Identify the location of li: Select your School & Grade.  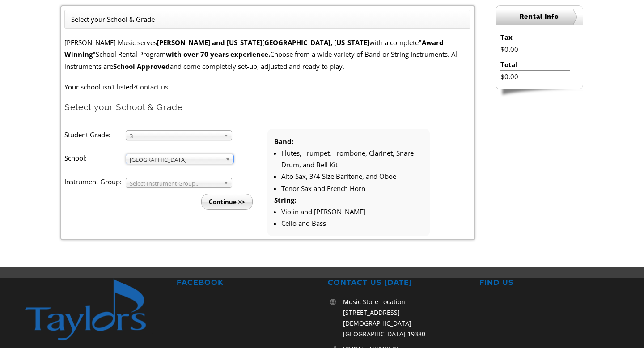
(113, 19).